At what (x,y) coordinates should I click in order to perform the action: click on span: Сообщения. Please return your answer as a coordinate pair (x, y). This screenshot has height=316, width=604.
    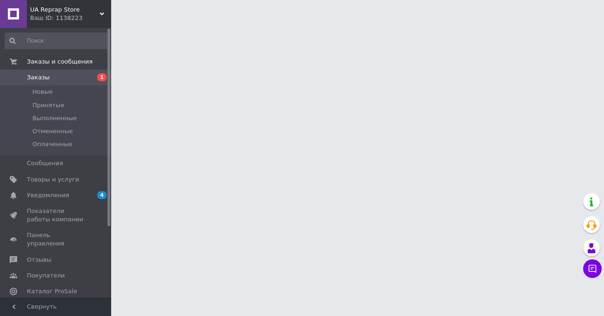
    Looking at the image, I should click on (45, 163).